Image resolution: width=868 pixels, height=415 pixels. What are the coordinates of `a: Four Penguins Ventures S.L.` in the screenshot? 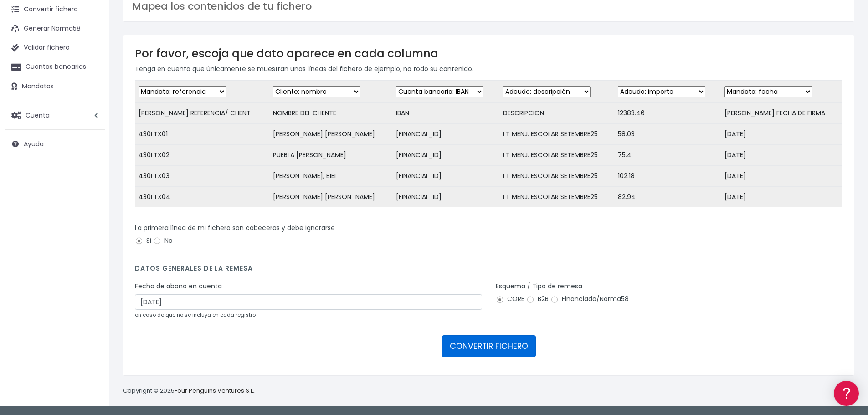 It's located at (214, 391).